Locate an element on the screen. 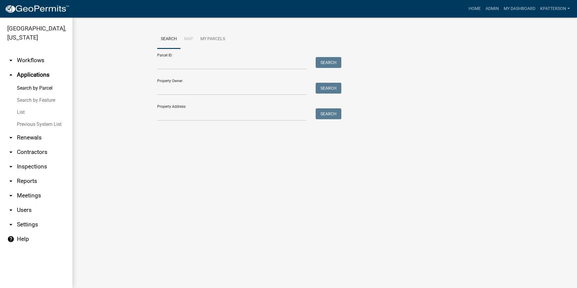 The image size is (577, 288). i: help is located at coordinates (11, 239).